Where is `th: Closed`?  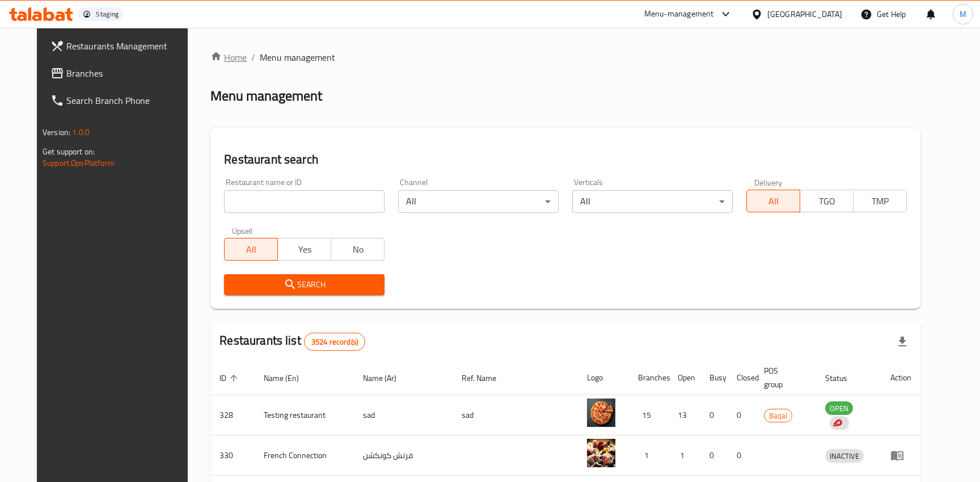
th: Closed is located at coordinates (741, 377).